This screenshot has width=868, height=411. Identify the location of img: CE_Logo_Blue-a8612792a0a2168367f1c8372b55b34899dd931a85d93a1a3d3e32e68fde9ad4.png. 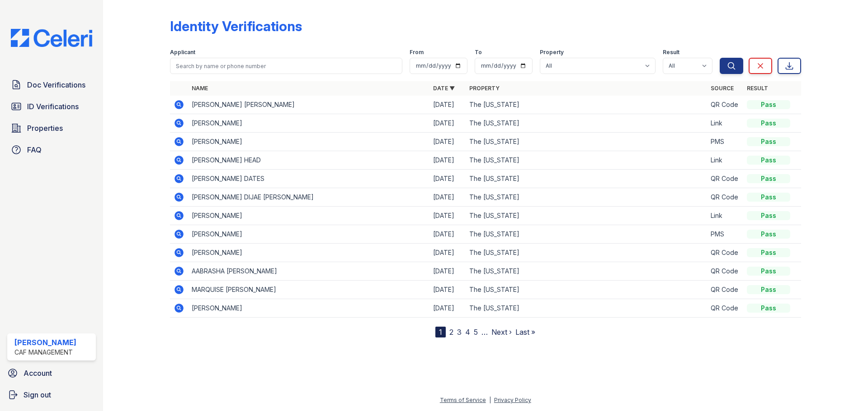
(51, 38).